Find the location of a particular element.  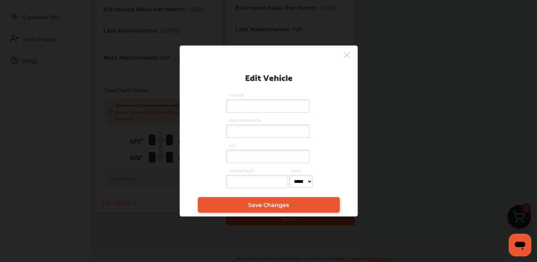

span: LICENSE PLATE is located at coordinates (257, 171).